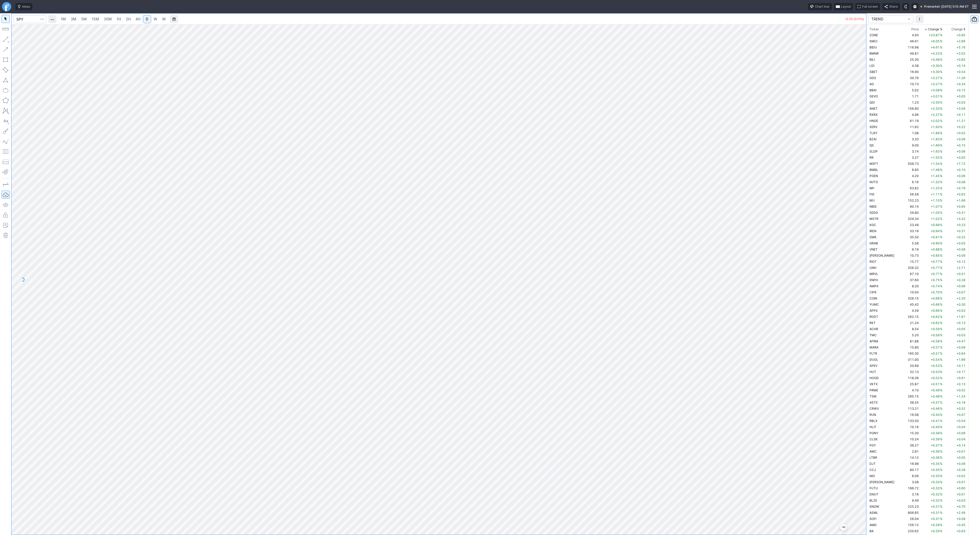  What do you see at coordinates (961, 163) in the screenshot?
I see `span: +7.72` at bounding box center [961, 163].